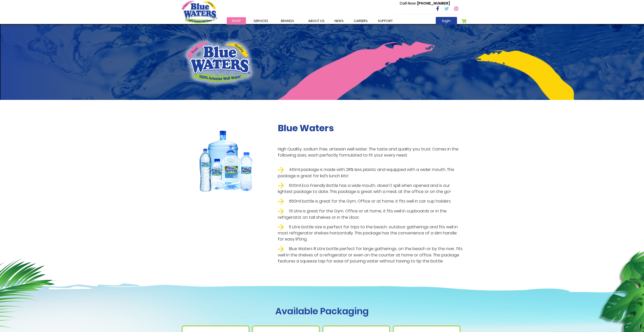 The width and height of the screenshot is (644, 332). Describe the element at coordinates (370, 255) in the screenshot. I see `li: Blue Waters 8 Litre bottle perfect for large gatherings, on the beach or by the river, fits well ...` at that location.